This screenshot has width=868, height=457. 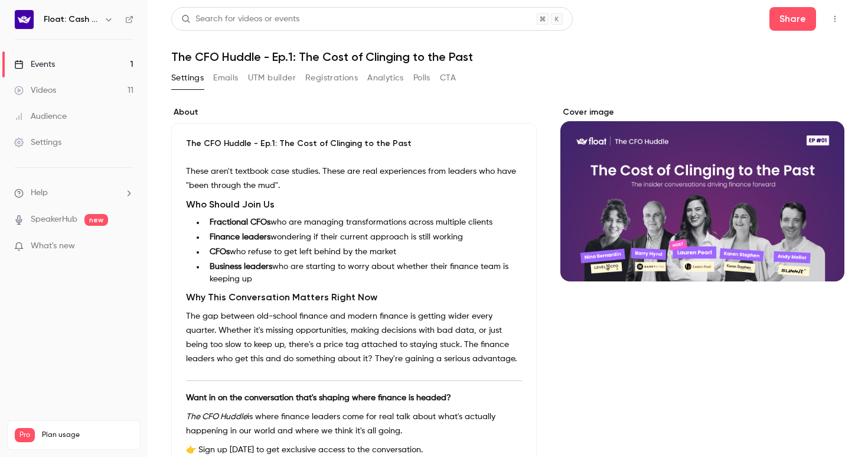 What do you see at coordinates (35, 64) in the screenshot?
I see `div: Events` at bounding box center [35, 64].